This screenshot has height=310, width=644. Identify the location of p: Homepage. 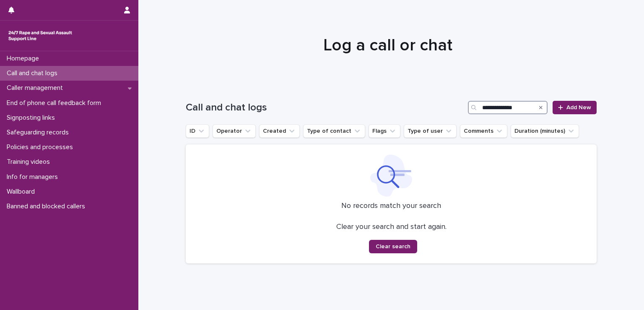
(24, 58).